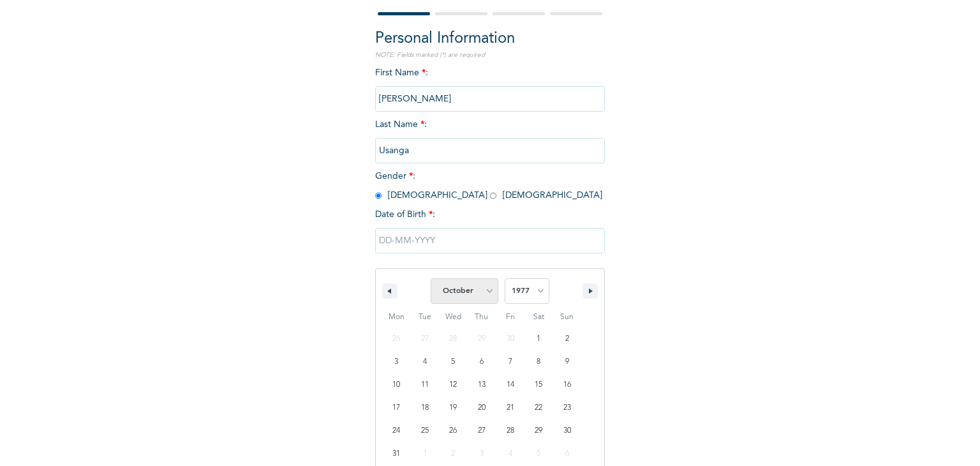  I want to click on button: 6, so click(482, 362).